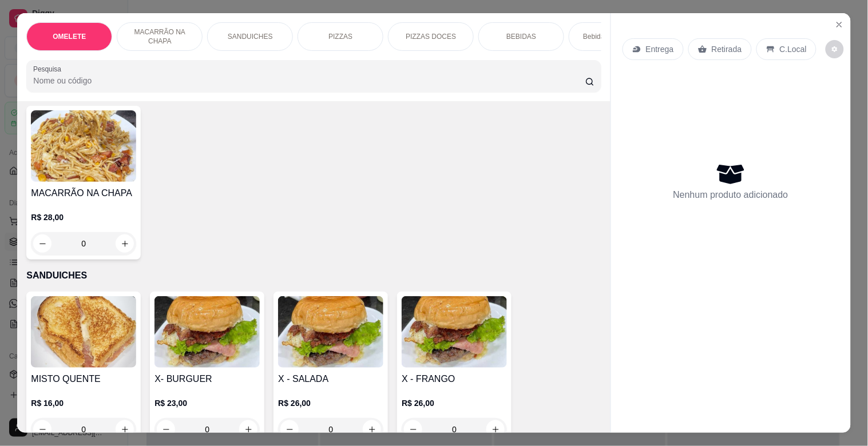  What do you see at coordinates (83, 403) in the screenshot?
I see `p: R$ 16,00` at bounding box center [83, 403].